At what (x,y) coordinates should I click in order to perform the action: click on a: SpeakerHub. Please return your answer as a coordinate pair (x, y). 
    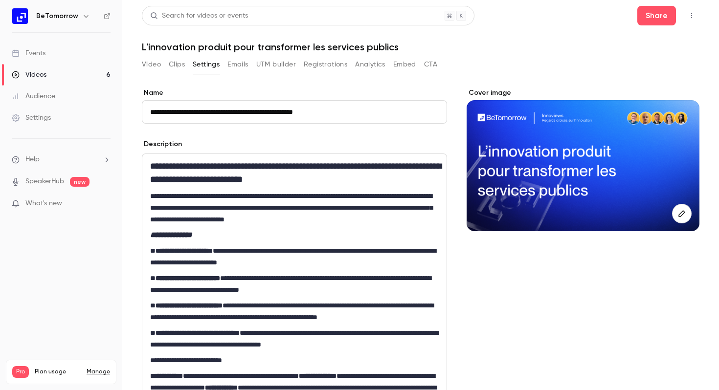
    Looking at the image, I should click on (44, 181).